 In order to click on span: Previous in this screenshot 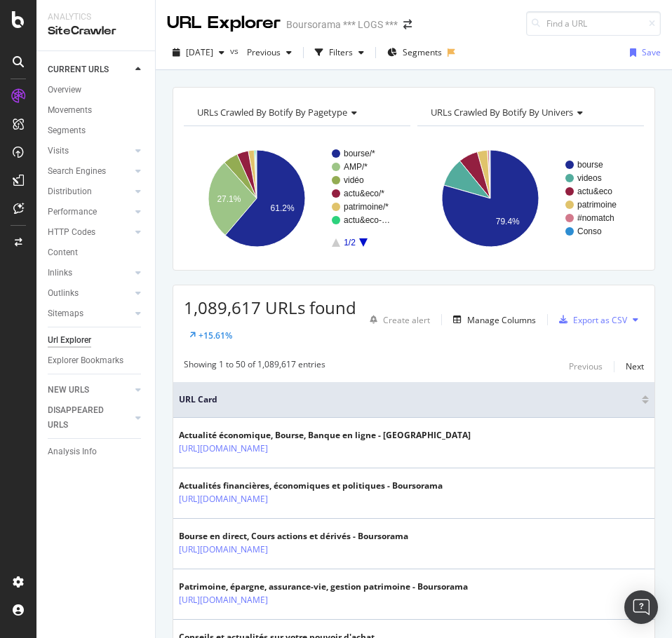, I will do `click(261, 52)`.